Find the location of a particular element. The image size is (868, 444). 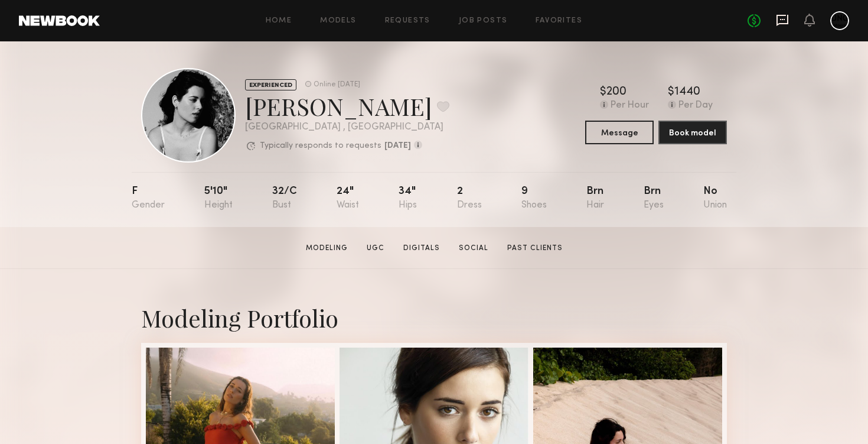

div: Modeling Portfolio is located at coordinates (434, 317).